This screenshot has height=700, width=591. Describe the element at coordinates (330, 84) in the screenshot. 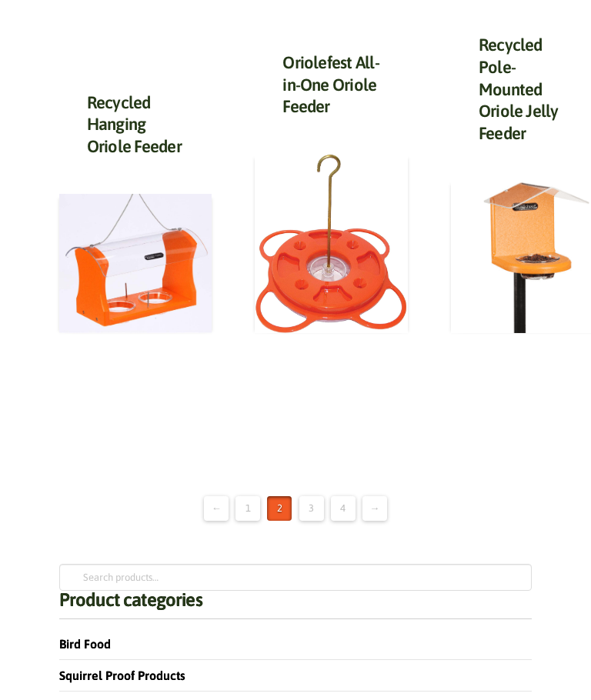

I see `a: Oriolefest All-in-One Oriole Feeder` at that location.